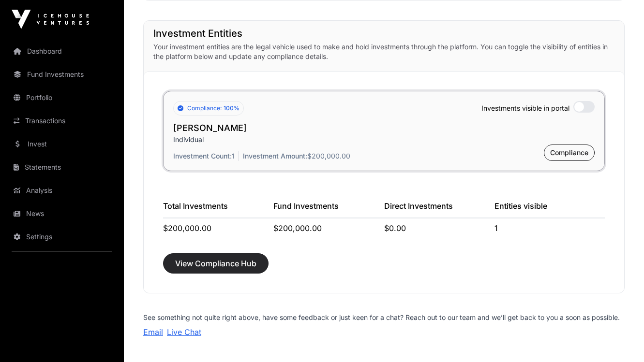  I want to click on div: 1, so click(550, 228).